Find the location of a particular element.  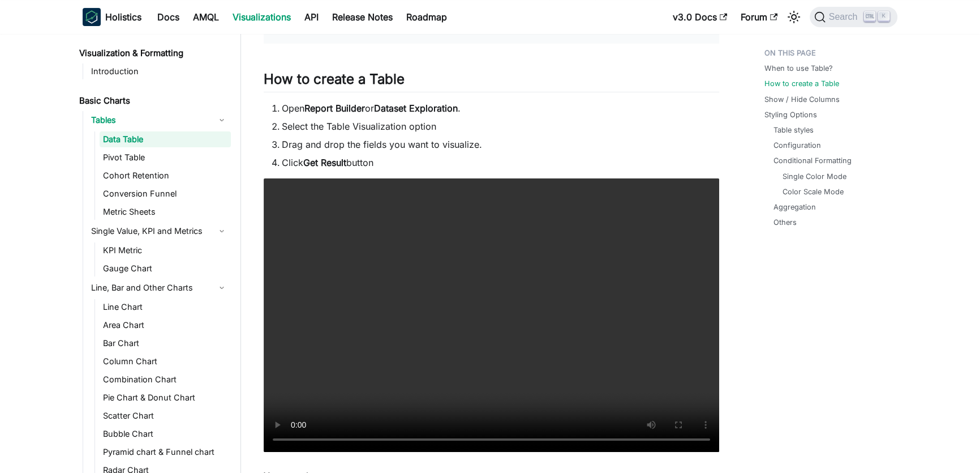

a: Data Table is located at coordinates (166, 139).